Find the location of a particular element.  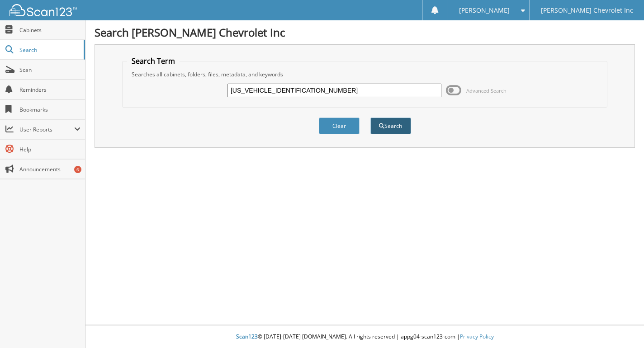

legend: Search Term is located at coordinates (154, 61).